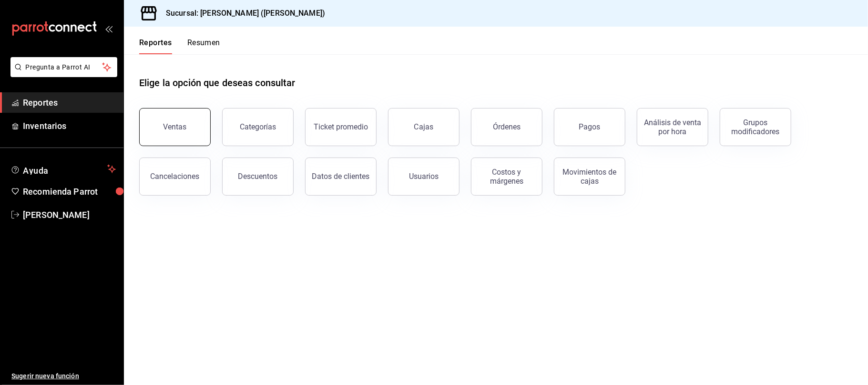  Describe the element at coordinates (69, 102) in the screenshot. I see `span: Reportes` at that location.